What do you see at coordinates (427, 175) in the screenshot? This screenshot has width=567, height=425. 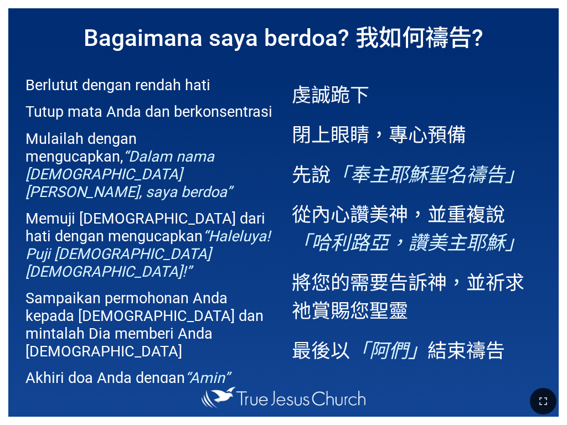 I see `em: 「奉主耶穌聖名禱告」` at bounding box center [427, 175].